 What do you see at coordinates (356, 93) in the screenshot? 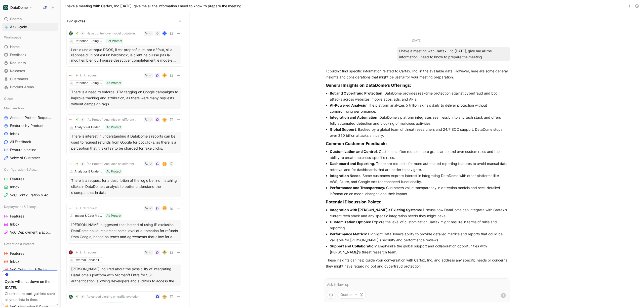
I see `strong: Bot and Cyberfraud Protection` at bounding box center [356, 93].